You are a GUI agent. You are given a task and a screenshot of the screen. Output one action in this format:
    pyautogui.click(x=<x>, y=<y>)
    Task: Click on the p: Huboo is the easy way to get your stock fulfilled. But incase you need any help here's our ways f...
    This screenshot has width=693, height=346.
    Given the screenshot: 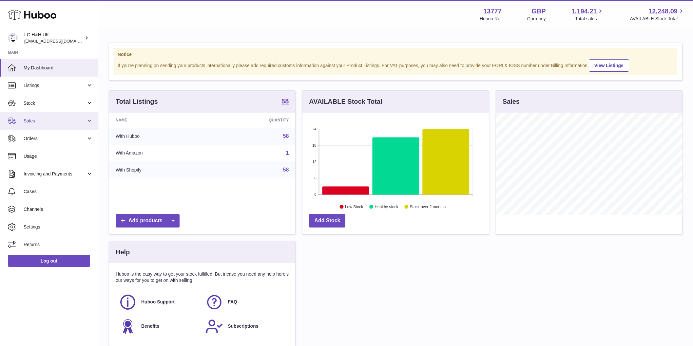 What is the action you would take?
    pyautogui.click(x=202, y=277)
    